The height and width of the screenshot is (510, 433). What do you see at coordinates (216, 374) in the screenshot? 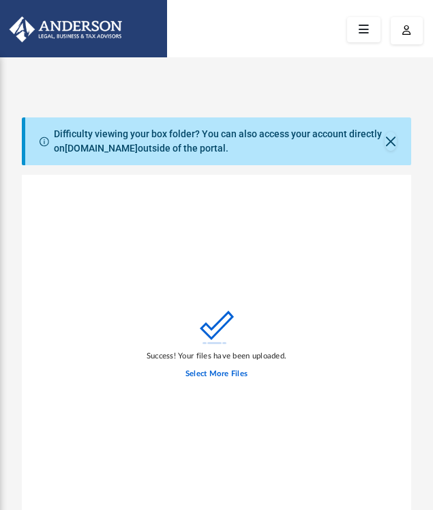
I see `label: Select More Files` at bounding box center [216, 374].